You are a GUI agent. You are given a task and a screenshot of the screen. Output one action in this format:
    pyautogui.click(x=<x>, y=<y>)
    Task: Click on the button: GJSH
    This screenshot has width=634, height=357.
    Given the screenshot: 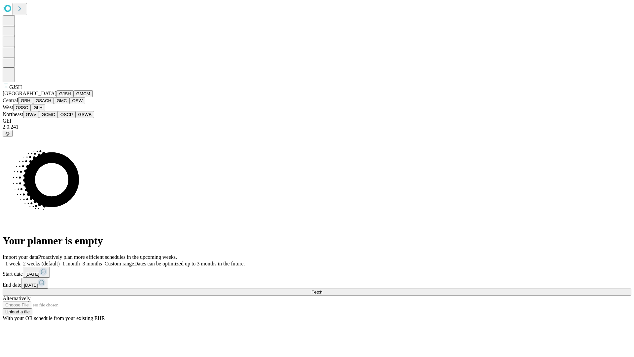 What is the action you would take?
    pyautogui.click(x=65, y=93)
    